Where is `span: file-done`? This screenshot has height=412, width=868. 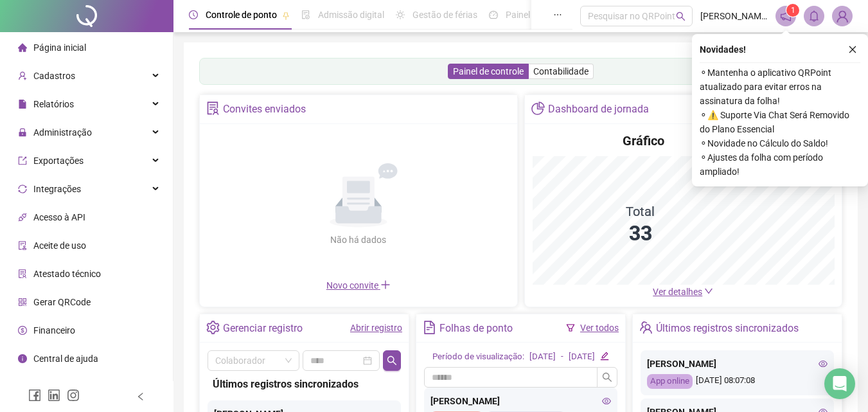
span: file-done is located at coordinates (306, 15).